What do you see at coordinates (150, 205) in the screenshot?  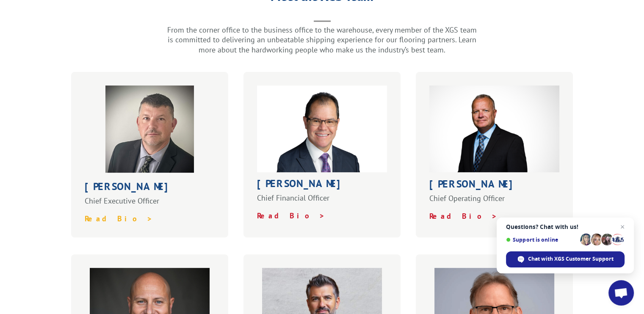 I see `p: Chief Executive Officer` at bounding box center [150, 205].